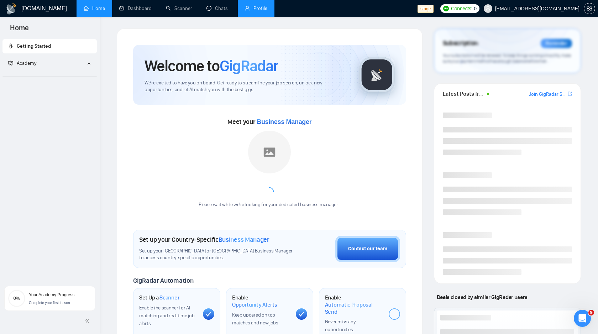  Describe the element at coordinates (488, 9) in the screenshot. I see `span: user` at that location.